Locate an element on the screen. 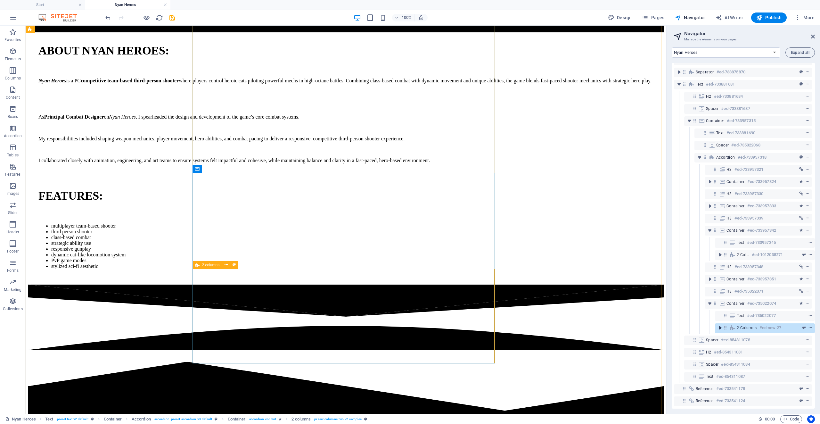 This screenshot has width=820, height=424. p: Content is located at coordinates (13, 97).